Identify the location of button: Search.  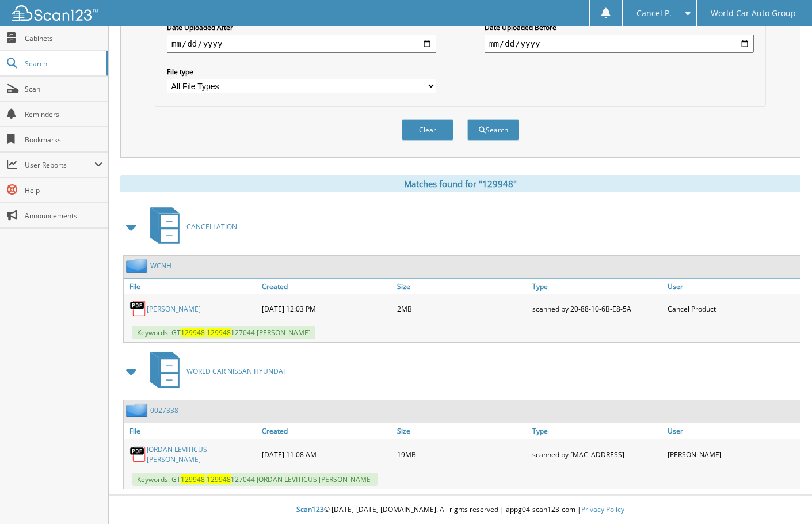
(493, 130).